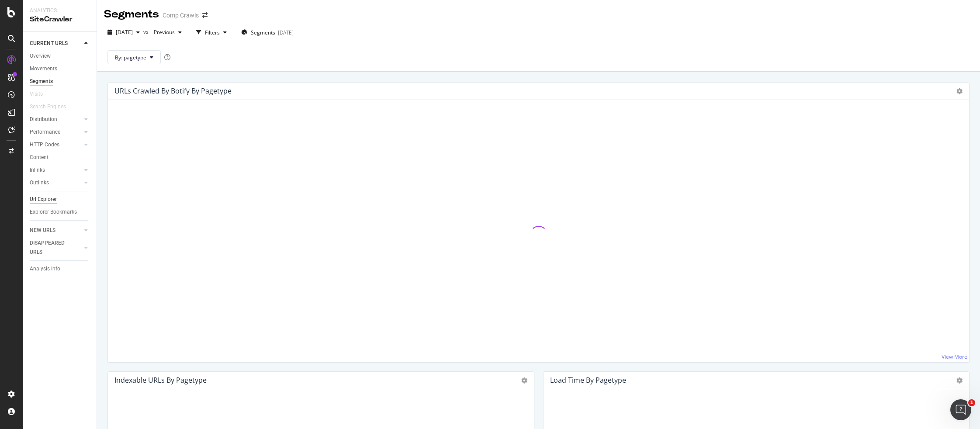 The width and height of the screenshot is (980, 429). What do you see at coordinates (45, 269) in the screenshot?
I see `div: Analysis Info` at bounding box center [45, 269].